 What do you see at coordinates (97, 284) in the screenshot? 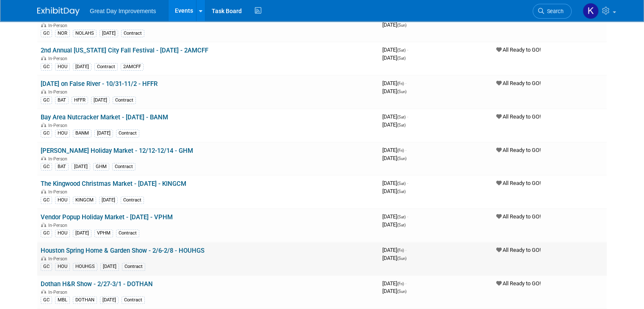
I see `a: Dothan H&R Show - 2/27-3/1 - DOTHAN` at bounding box center [97, 284].